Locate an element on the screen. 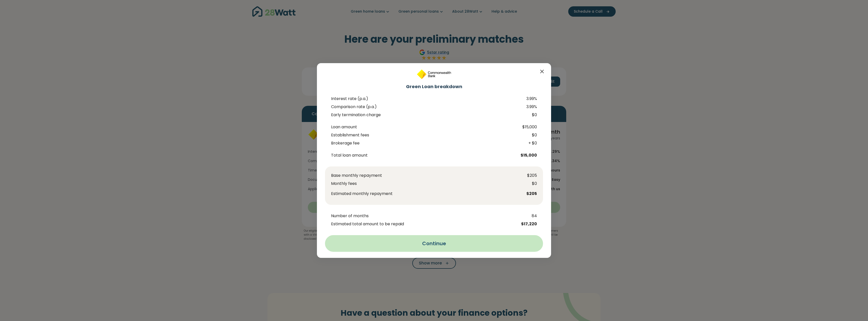 The height and width of the screenshot is (321, 868). span: Monthly fees is located at coordinates (421, 183).